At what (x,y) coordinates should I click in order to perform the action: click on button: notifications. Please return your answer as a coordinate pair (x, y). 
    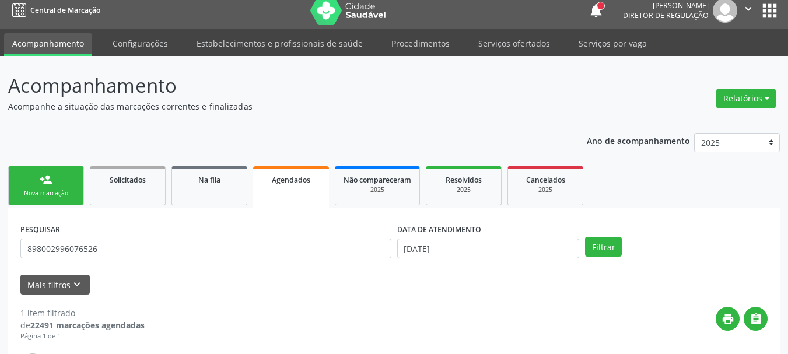
    Looking at the image, I should click on (596, 10).